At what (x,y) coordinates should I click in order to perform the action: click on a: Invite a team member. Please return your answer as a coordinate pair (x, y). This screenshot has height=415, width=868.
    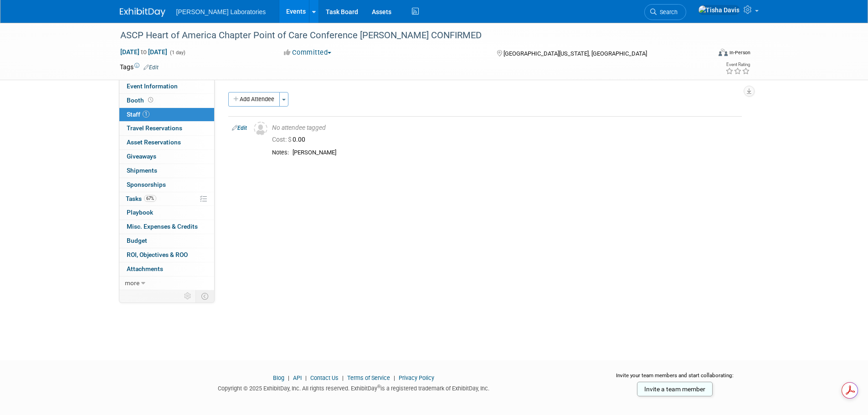
    Looking at the image, I should click on (675, 389).